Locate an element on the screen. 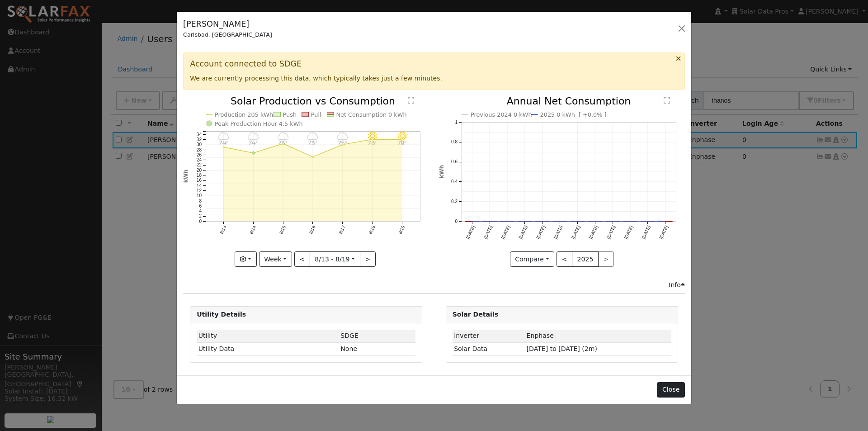 The image size is (868, 431). span: ID: 1513, authorized: 08/21/25 is located at coordinates (350, 336).